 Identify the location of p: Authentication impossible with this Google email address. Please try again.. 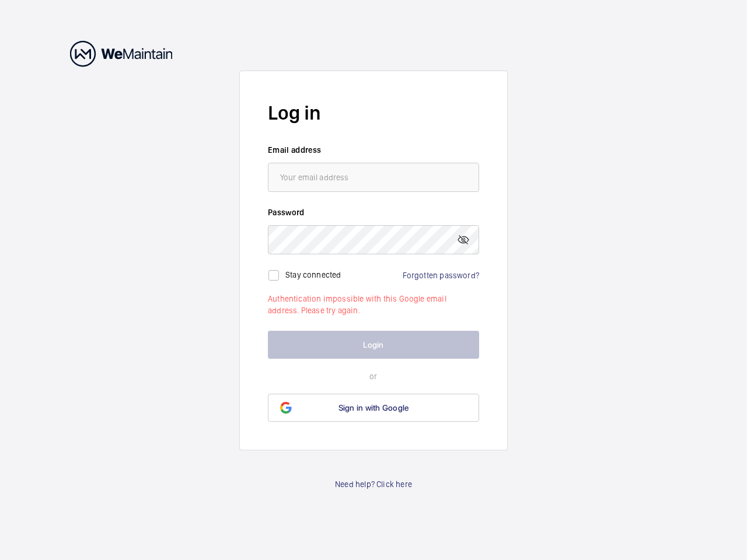
(374, 305).